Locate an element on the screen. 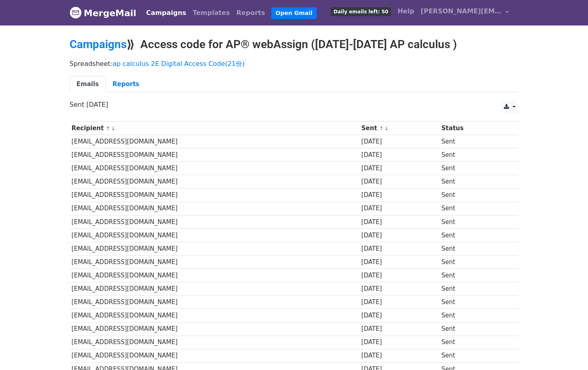  img: MergeMail logo is located at coordinates (76, 13).